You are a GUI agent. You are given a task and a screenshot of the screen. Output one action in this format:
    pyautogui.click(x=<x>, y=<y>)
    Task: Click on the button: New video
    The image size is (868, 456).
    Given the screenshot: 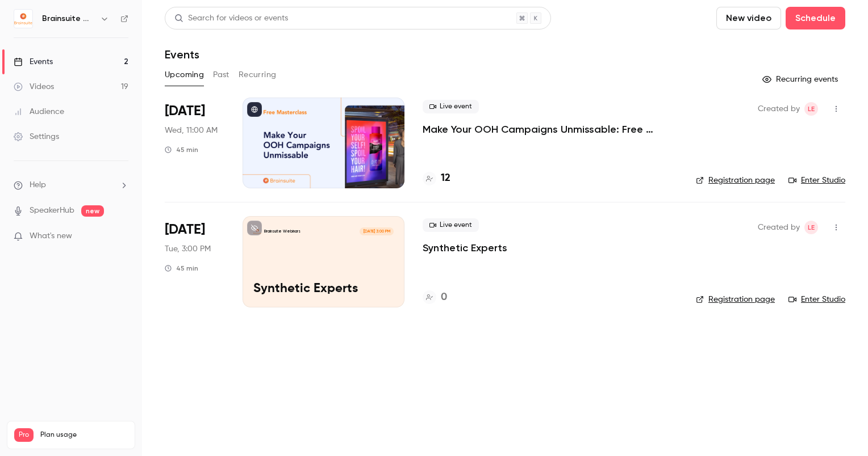 What is the action you would take?
    pyautogui.click(x=748, y=18)
    